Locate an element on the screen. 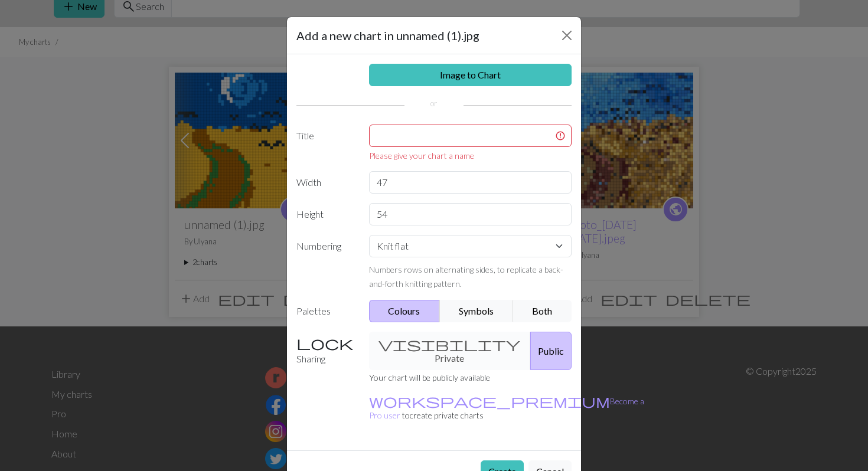 The height and width of the screenshot is (471, 868). label: Height is located at coordinates (325, 214).